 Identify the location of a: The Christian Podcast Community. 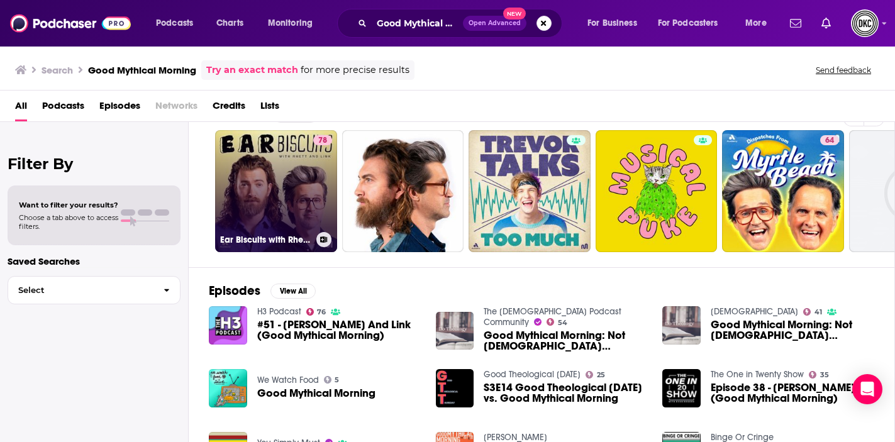
(552, 317).